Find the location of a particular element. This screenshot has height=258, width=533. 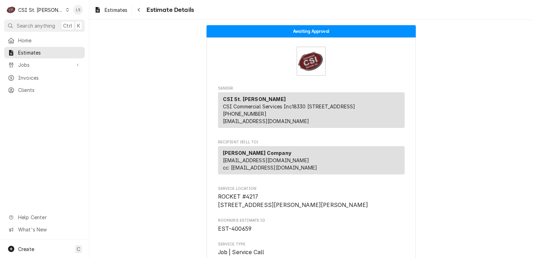

button: Search anythingCtrlK is located at coordinates (44, 25).